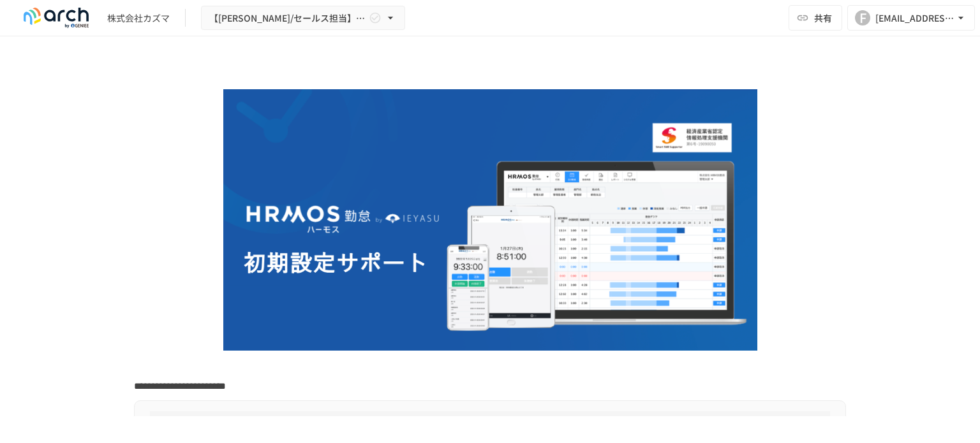 The height and width of the screenshot is (443, 980). Describe the element at coordinates (138, 18) in the screenshot. I see `div: 株式会社カズマ` at that location.